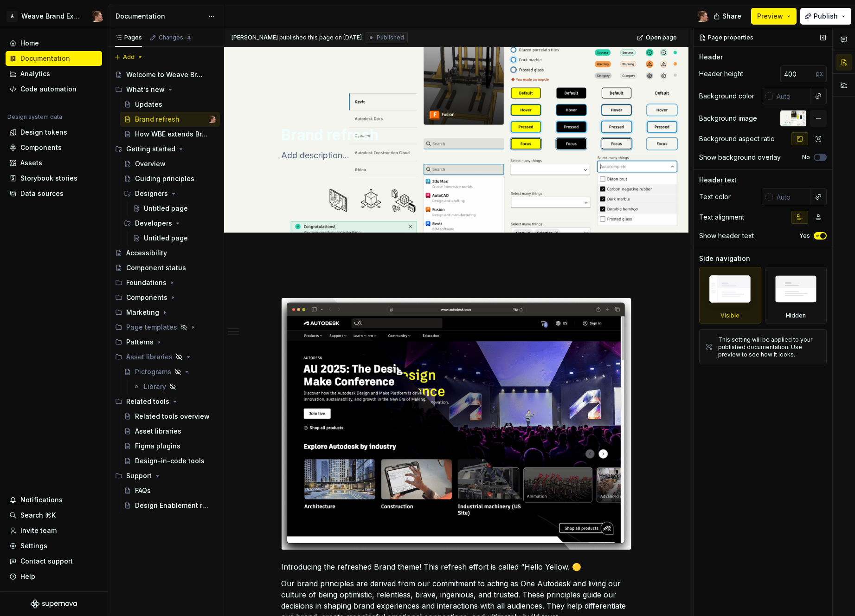 This screenshot has width=855, height=616. Describe the element at coordinates (806, 158) in the screenshot. I see `label: No` at that location.